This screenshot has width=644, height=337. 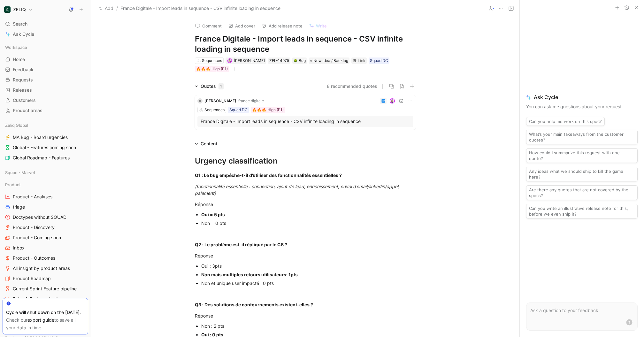 I want to click on button: Are there any quotes that are not covered by the specs?, so click(x=582, y=192).